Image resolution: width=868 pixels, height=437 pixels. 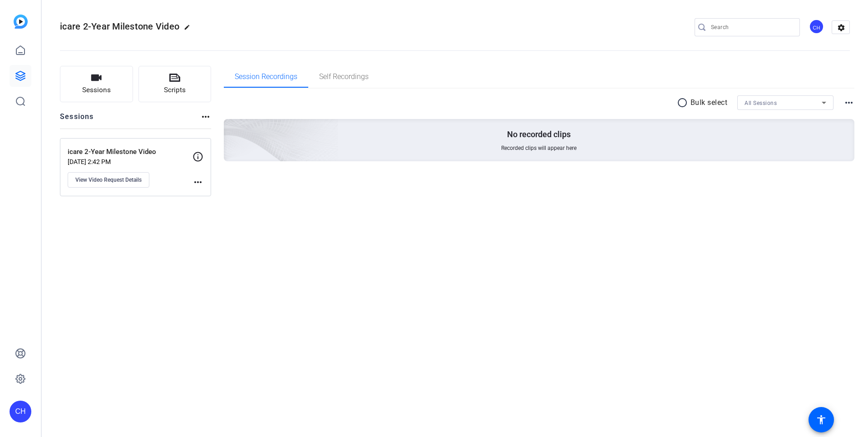 I want to click on img: embarkstudio-empty-session.png, so click(x=230, y=128).